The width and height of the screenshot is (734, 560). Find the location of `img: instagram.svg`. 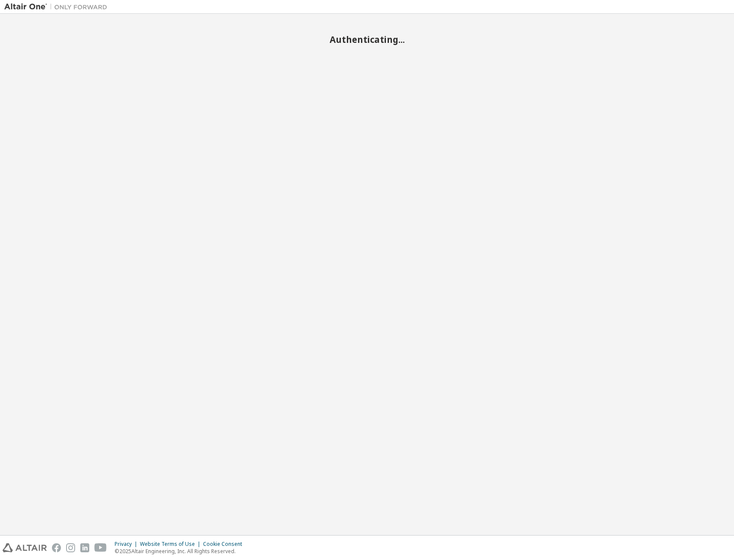

img: instagram.svg is located at coordinates (70, 548).